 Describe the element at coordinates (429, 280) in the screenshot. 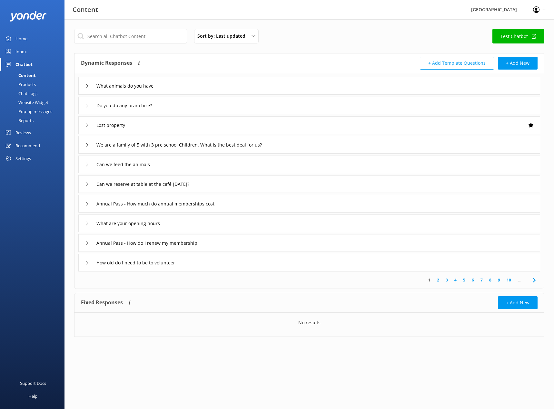

I see `a: 1` at that location.